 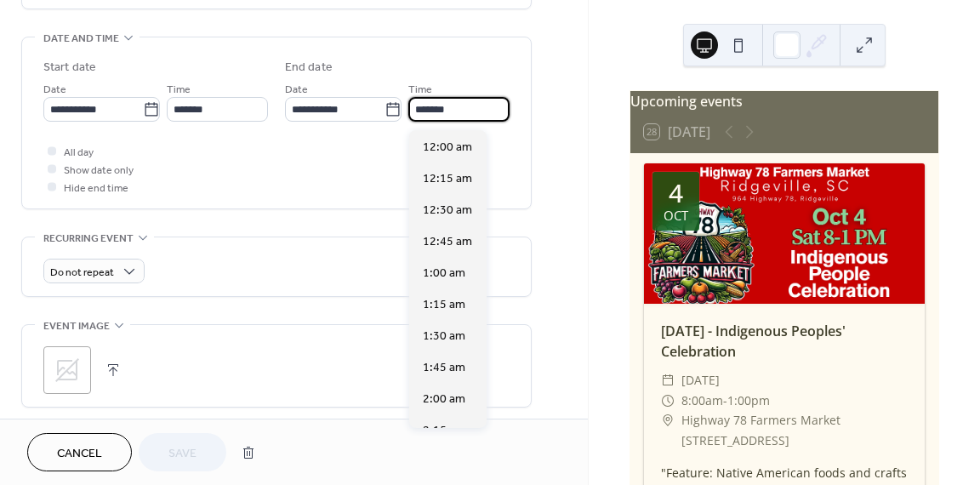 I want to click on span: 8:00am, so click(x=702, y=401).